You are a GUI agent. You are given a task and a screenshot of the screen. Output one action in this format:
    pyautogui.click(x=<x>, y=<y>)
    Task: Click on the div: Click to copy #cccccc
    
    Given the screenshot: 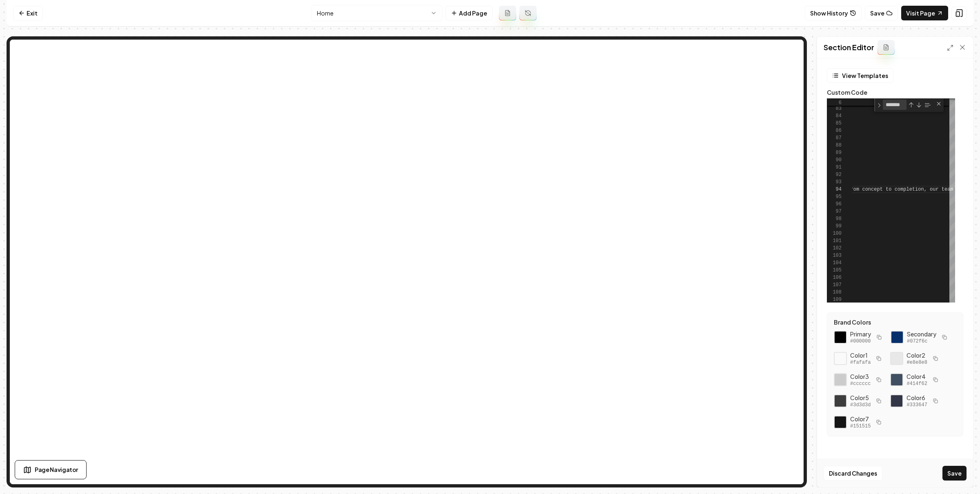 What is the action you would take?
    pyautogui.click(x=840, y=380)
    